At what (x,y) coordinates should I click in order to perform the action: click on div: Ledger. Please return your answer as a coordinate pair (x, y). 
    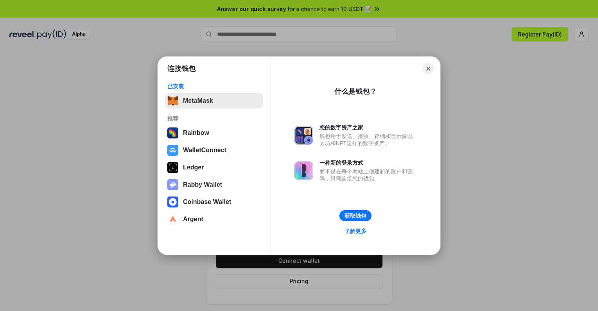
    Looking at the image, I should click on (193, 167).